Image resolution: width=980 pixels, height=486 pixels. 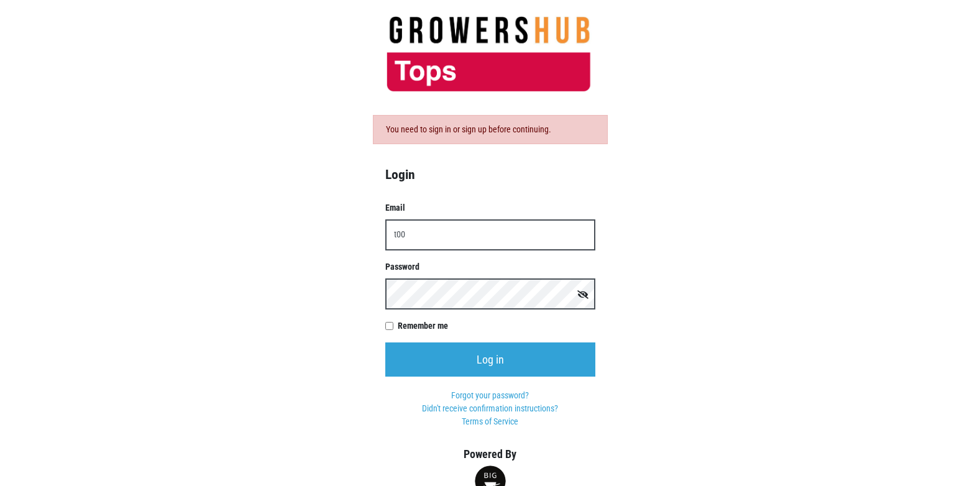 What do you see at coordinates (496, 325) in the screenshot?
I see `label: Remember me` at bounding box center [496, 325].